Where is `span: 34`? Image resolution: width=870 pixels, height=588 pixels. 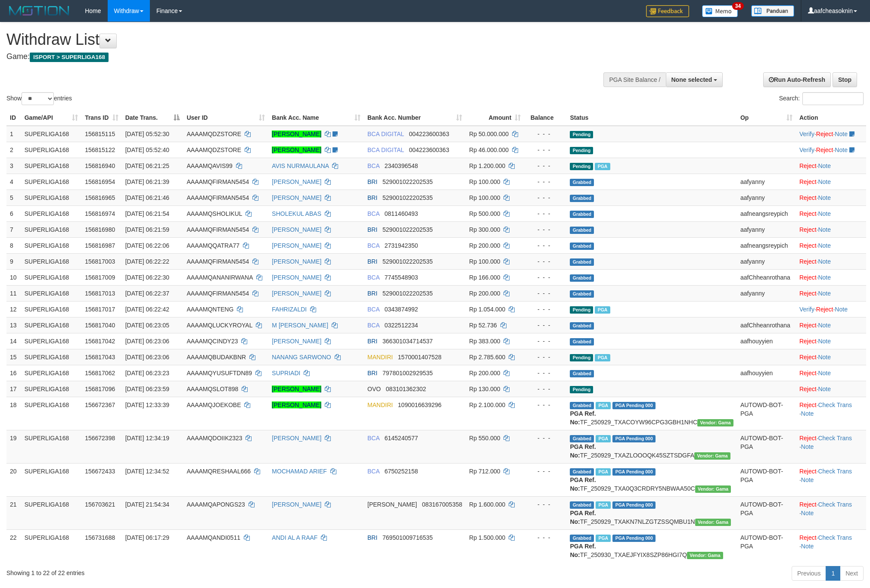
span: 34 is located at coordinates (738, 6).